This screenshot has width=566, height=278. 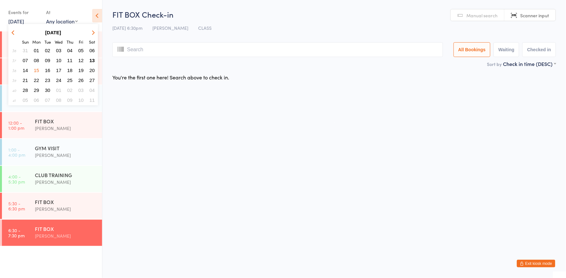 What do you see at coordinates (62, 12) in the screenshot?
I see `div: At` at bounding box center [62, 12].